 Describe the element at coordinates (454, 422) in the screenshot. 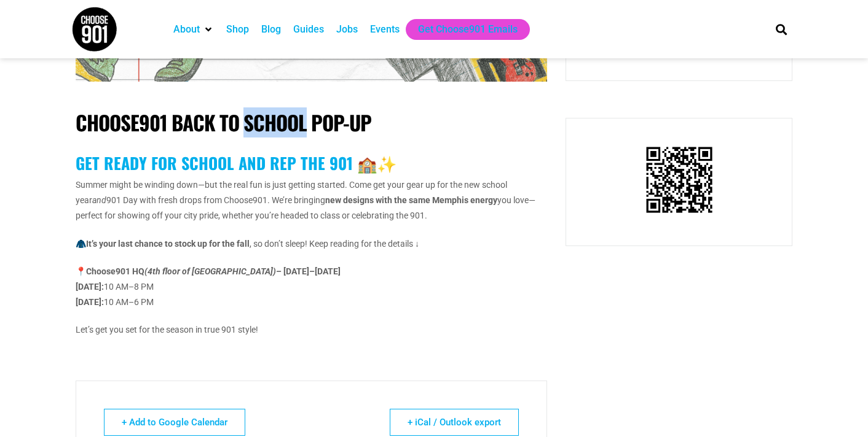

I see `a: + iCal / Outlook export` at that location.